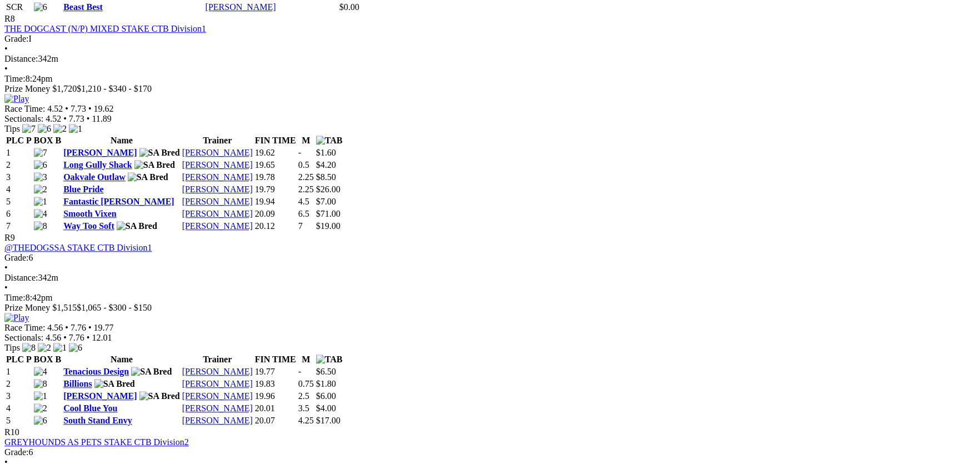 The image size is (980, 464). Describe the element at coordinates (98, 420) in the screenshot. I see `a: South Stand Envy` at that location.